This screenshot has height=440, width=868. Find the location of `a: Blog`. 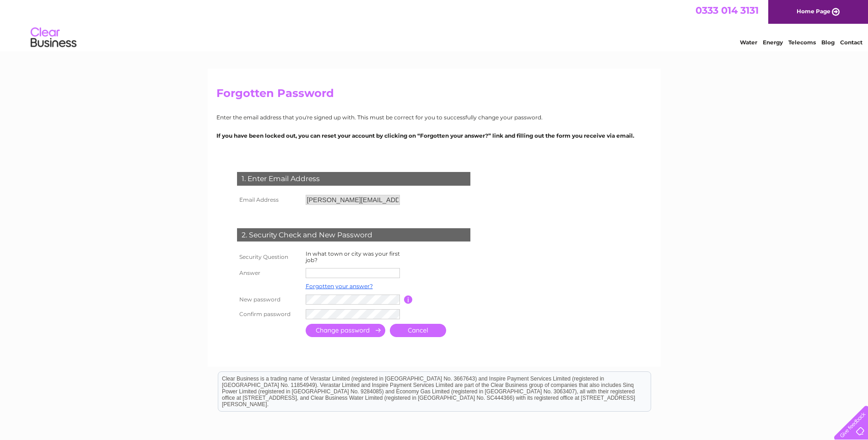

a: Blog is located at coordinates (827, 42).